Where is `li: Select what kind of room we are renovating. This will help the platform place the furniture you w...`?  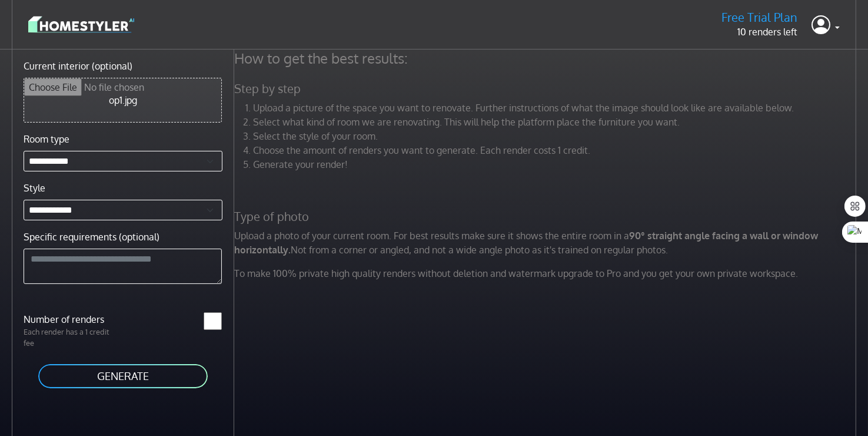 li: Select what kind of room we are renovating. This will help the platform place the furniture you w... is located at coordinates (556, 122).